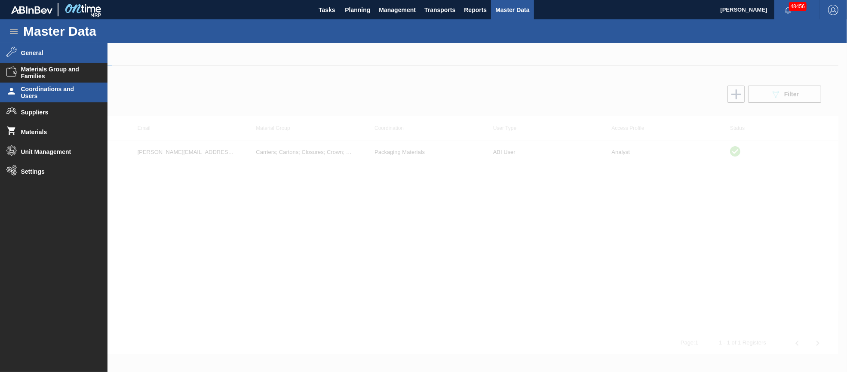  What do you see at coordinates (56, 73) in the screenshot?
I see `span: Materials Group and Families` at bounding box center [56, 73].